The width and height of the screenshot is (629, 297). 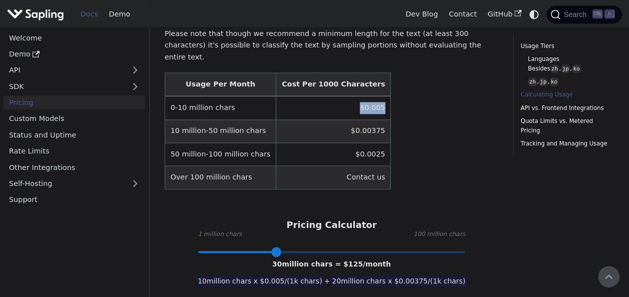 What do you see at coordinates (331, 46) in the screenshot?
I see `p: Please note that though we recommend a minimum length for the text (at least 300 characters) it's...` at bounding box center [331, 46].